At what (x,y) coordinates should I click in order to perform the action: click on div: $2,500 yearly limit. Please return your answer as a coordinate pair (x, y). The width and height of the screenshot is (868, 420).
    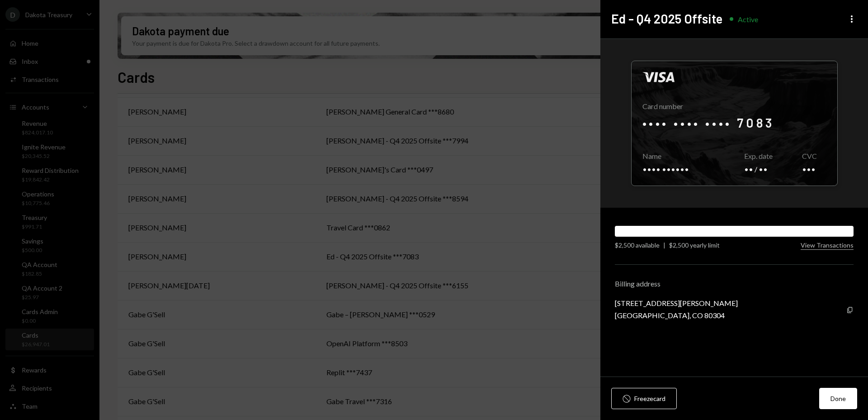
    Looking at the image, I should click on (694, 245).